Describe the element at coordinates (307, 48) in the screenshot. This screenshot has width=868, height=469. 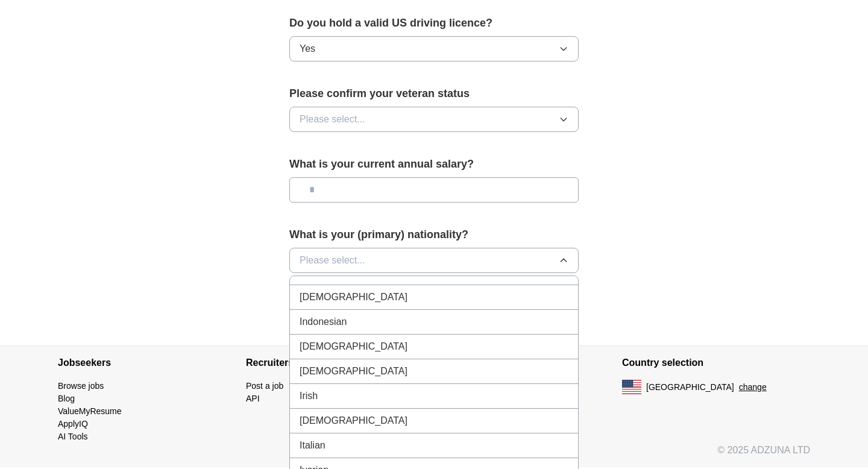
I see `span: Yes` at that location.